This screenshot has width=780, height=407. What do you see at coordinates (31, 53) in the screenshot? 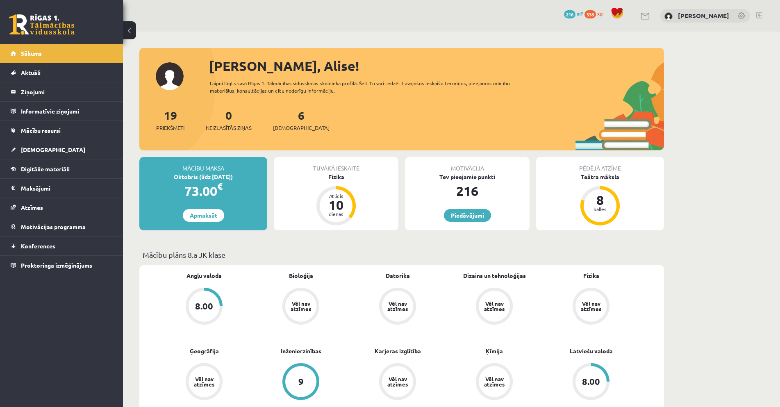
I see `span: Sākums` at bounding box center [31, 53].